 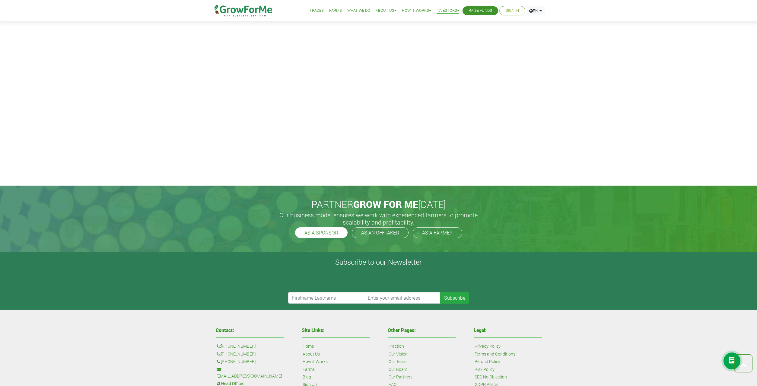 What do you see at coordinates (508, 330) in the screenshot?
I see `h4: Legal:` at bounding box center [508, 330].